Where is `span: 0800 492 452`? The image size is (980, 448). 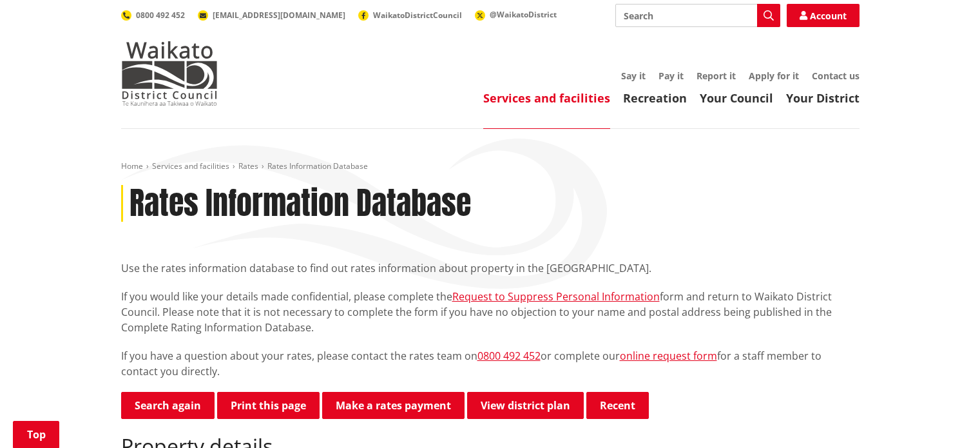 span: 0800 492 452 is located at coordinates (160, 15).